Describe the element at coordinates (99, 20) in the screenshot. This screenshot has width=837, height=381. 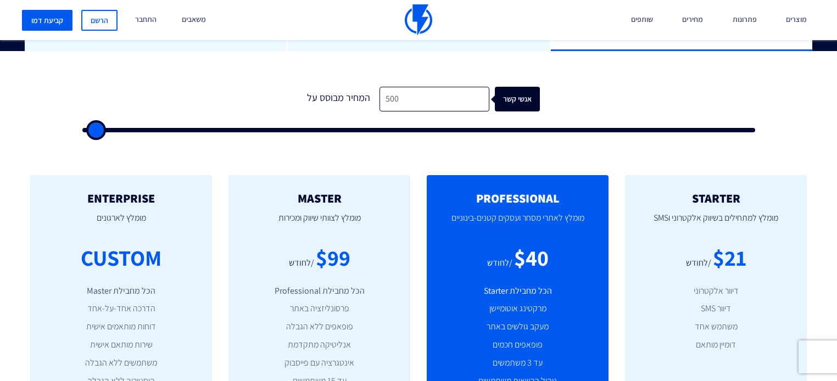
I see `a: הרשם` at that location.